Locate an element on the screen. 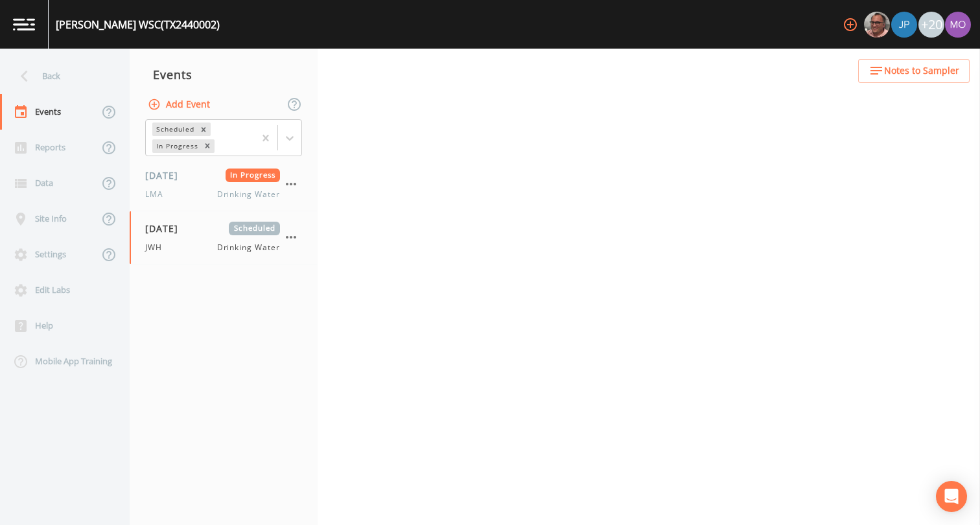  span: LMA is located at coordinates (158, 195).